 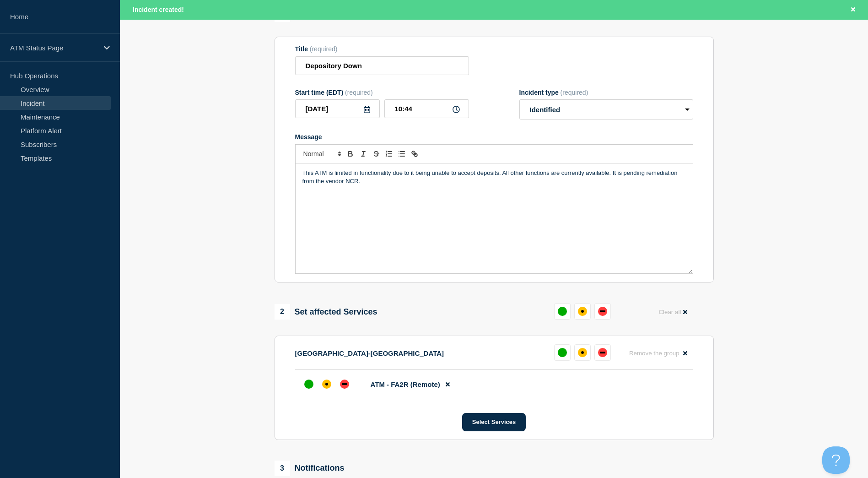 What do you see at coordinates (158, 10) in the screenshot?
I see `span: Incident created!` at bounding box center [158, 10].